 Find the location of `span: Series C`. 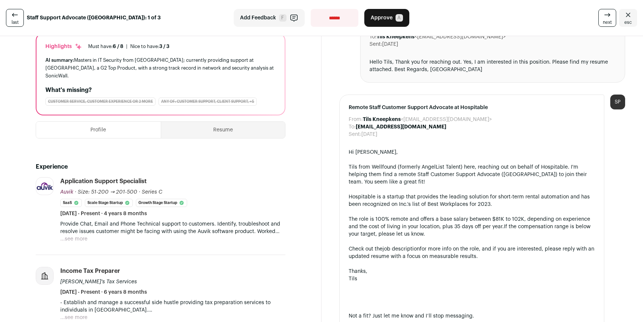

span: Series C is located at coordinates (152, 192).